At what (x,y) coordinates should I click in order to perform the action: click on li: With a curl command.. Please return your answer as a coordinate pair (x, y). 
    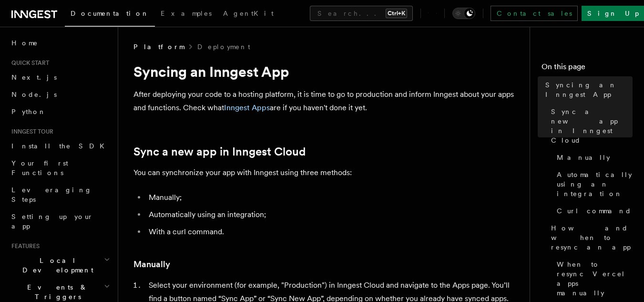
    Looking at the image, I should click on (330, 232).